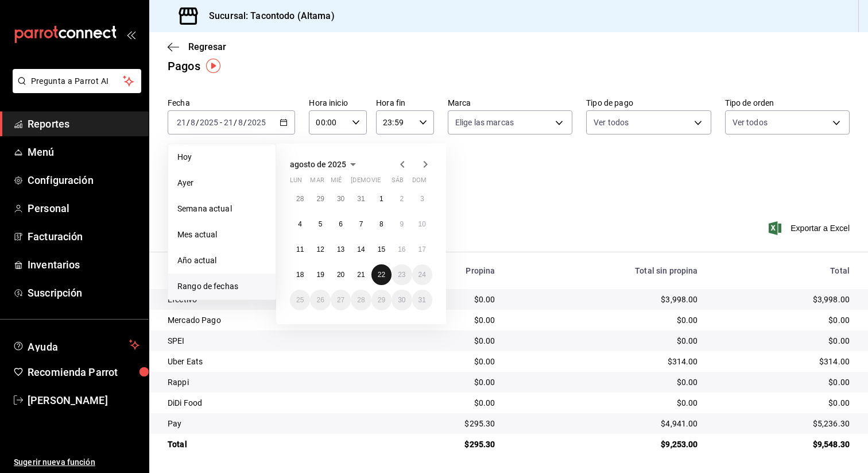 The height and width of the screenshot is (473, 868). I want to click on div: Rappi, so click(270, 382).